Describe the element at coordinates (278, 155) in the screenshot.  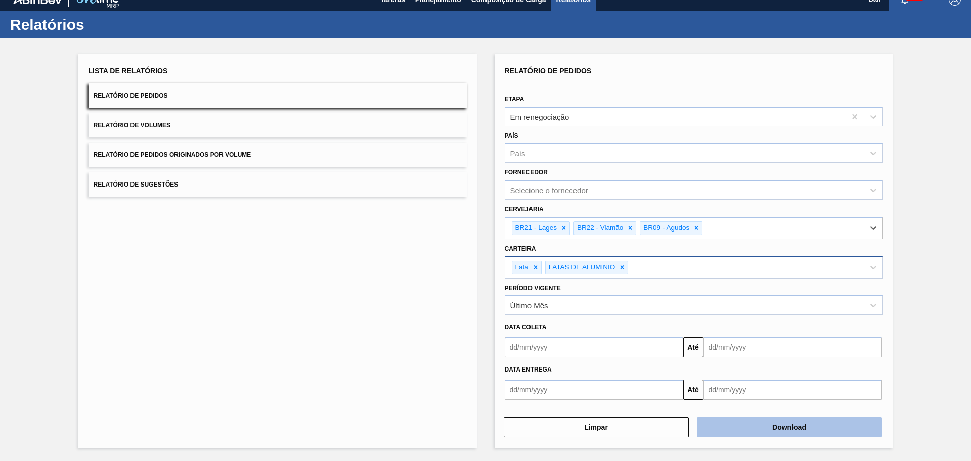
I see `button: Relatório de Pedidos Originados por Volume` at that location.